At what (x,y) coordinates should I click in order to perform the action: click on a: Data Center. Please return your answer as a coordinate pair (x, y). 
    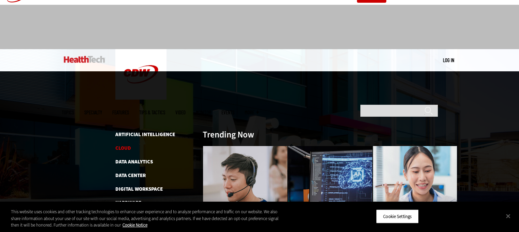
    Looking at the image, I should click on (130, 175).